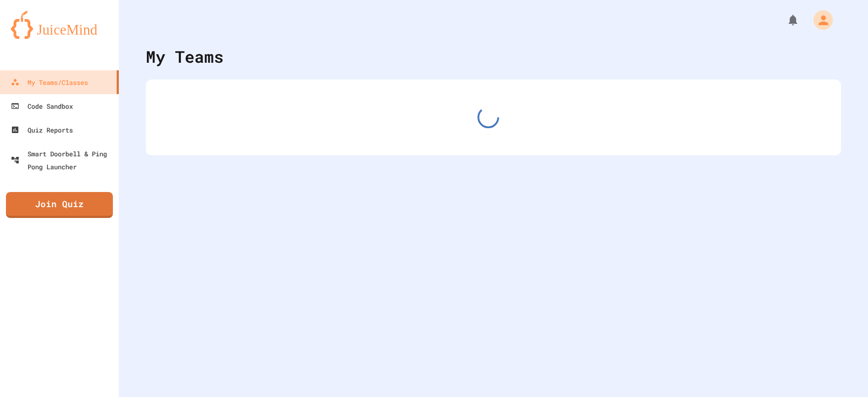 This screenshot has height=397, width=868. Describe the element at coordinates (59, 25) in the screenshot. I see `img: logo-orange.svg` at that location.